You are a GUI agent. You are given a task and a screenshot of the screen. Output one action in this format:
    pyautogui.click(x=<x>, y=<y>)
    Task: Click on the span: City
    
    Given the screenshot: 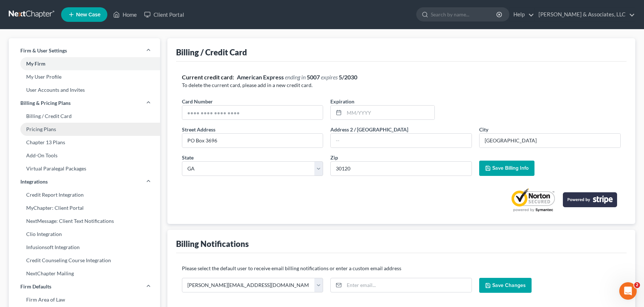 What is the action you would take?
    pyautogui.click(x=484, y=129)
    